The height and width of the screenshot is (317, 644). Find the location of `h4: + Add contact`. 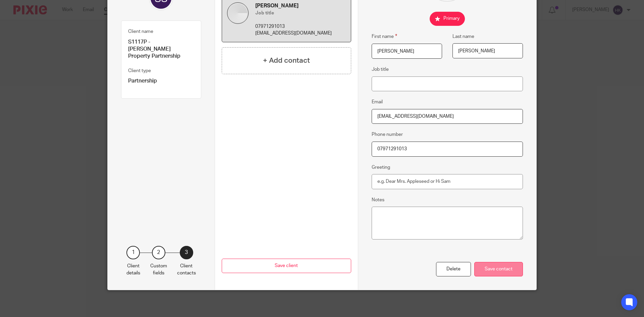

h4: + Add contact is located at coordinates (286, 60).